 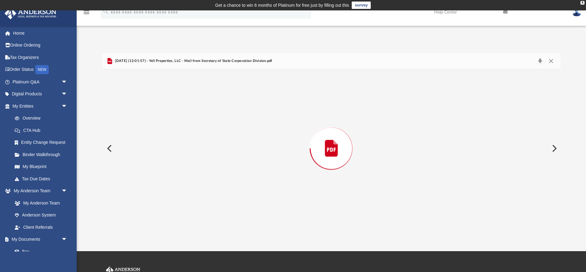 What do you see at coordinates (40, 82) in the screenshot?
I see `a: Platinum Q&Aarrow_drop_down` at bounding box center [40, 82].